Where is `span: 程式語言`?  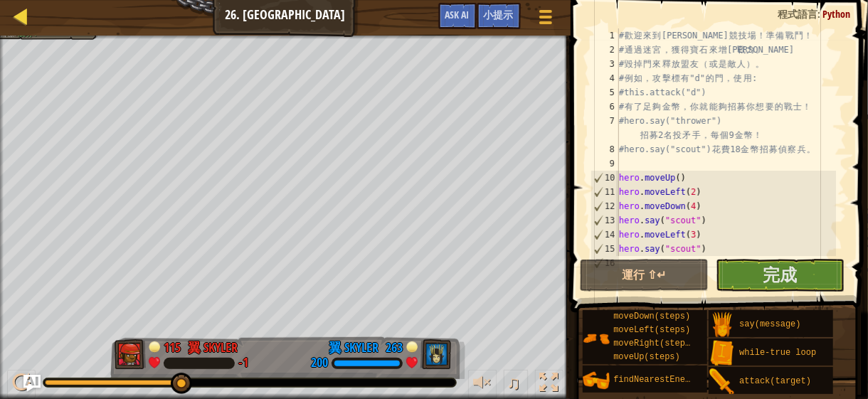 span: 程式語言 is located at coordinates (798, 13).